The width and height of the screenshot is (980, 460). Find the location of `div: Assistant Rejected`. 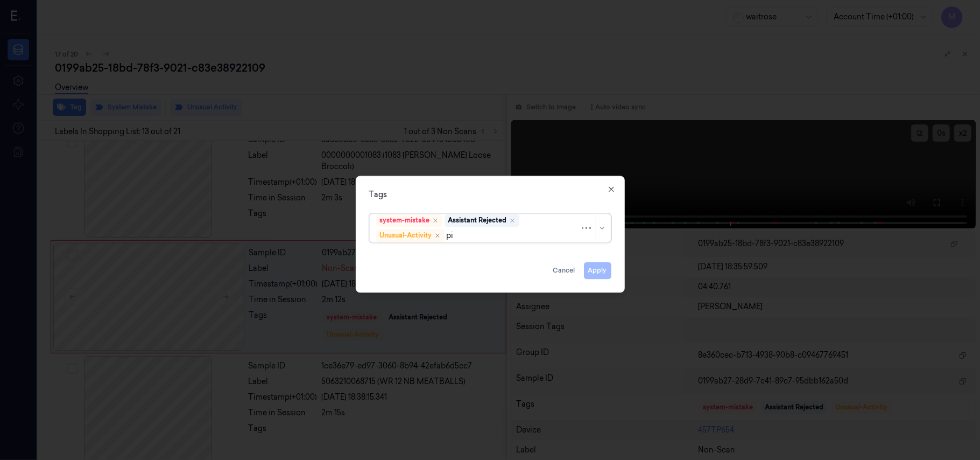

div: Assistant Rejected is located at coordinates (477, 221).